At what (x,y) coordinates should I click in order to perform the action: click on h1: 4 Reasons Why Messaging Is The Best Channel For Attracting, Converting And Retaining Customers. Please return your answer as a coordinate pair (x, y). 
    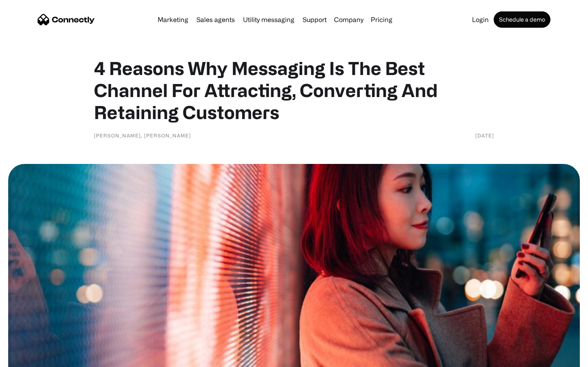
    Looking at the image, I should click on (294, 90).